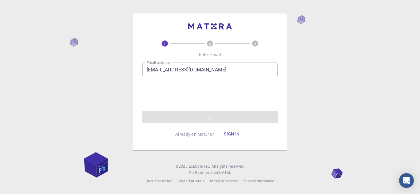  What do you see at coordinates (232, 135) in the screenshot?
I see `button: Sign in` at bounding box center [232, 135].